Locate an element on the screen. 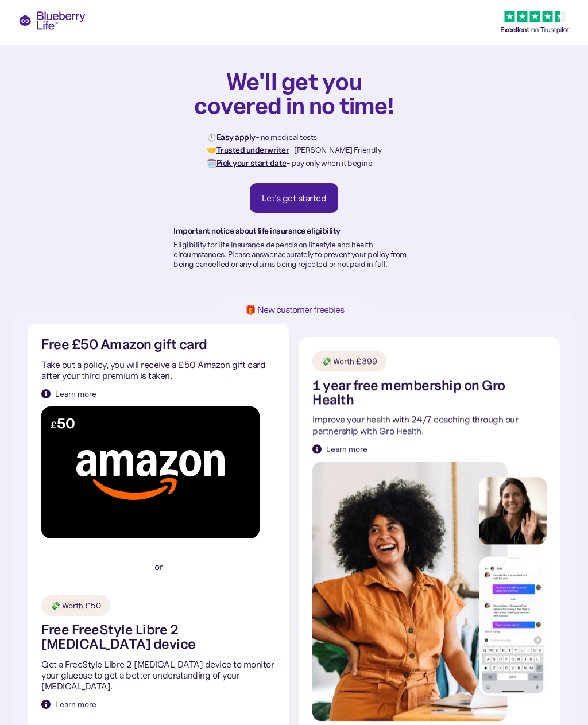 The width and height of the screenshot is (588, 725). strong: Pick your start date is located at coordinates (252, 163).